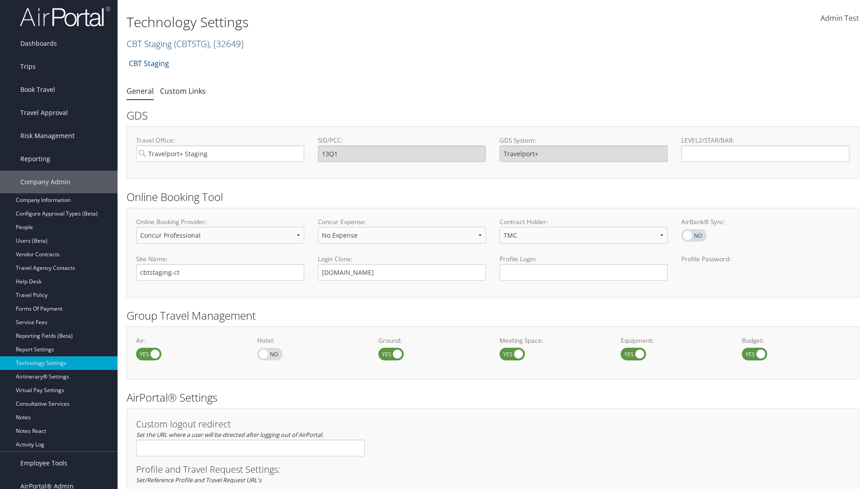 The height and width of the screenshot is (489, 868). I want to click on h1: Technology Settings, so click(370, 22).